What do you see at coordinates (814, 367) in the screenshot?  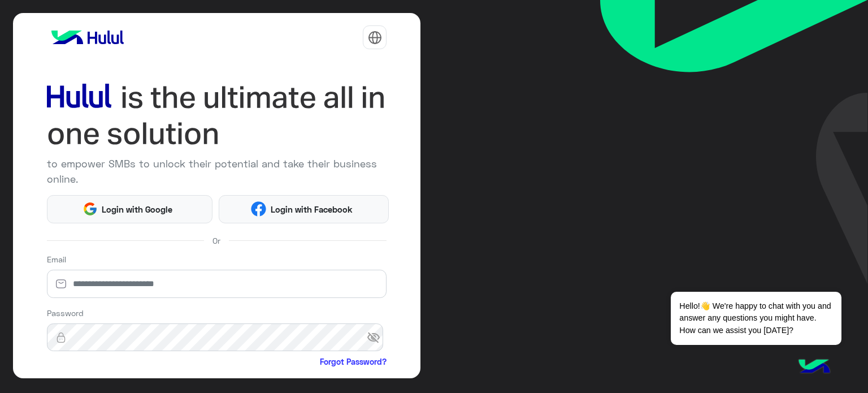 I see `img: hulul-logo.png` at bounding box center [814, 367].